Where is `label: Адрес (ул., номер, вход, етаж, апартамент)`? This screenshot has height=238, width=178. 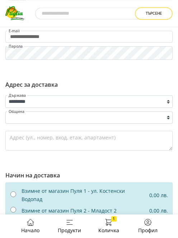 label: Адрес (ул., номер, вход, етаж, апартамент) is located at coordinates (62, 138).